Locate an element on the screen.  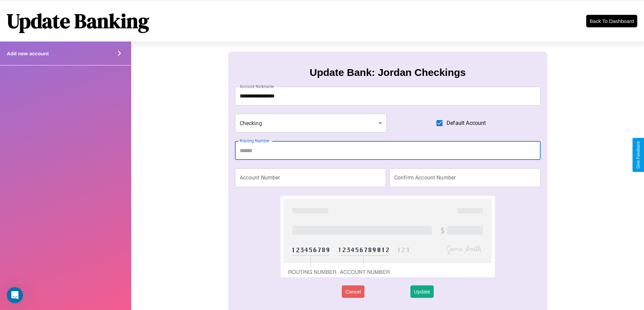
button: Back To Dashboard is located at coordinates (611, 21).